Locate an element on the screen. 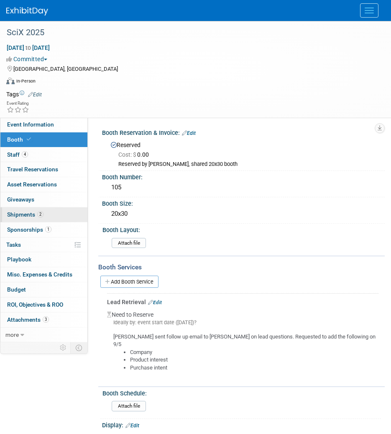 The image size is (391, 434). a: Event Information is located at coordinates (44, 124).